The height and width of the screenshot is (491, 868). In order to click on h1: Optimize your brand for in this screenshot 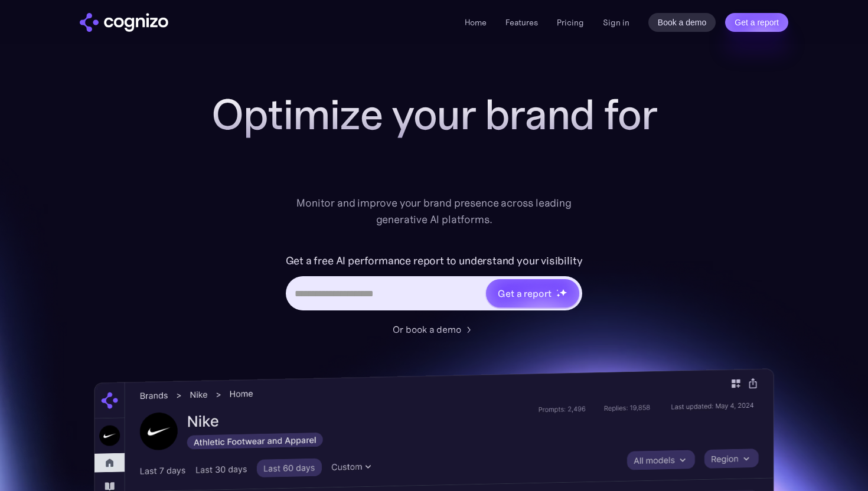, I will do `click(434, 115)`.